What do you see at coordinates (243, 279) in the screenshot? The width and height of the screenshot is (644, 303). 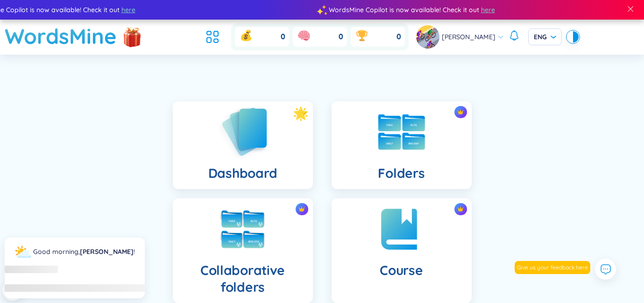 I see `h4: Collaborative folders` at bounding box center [243, 279].